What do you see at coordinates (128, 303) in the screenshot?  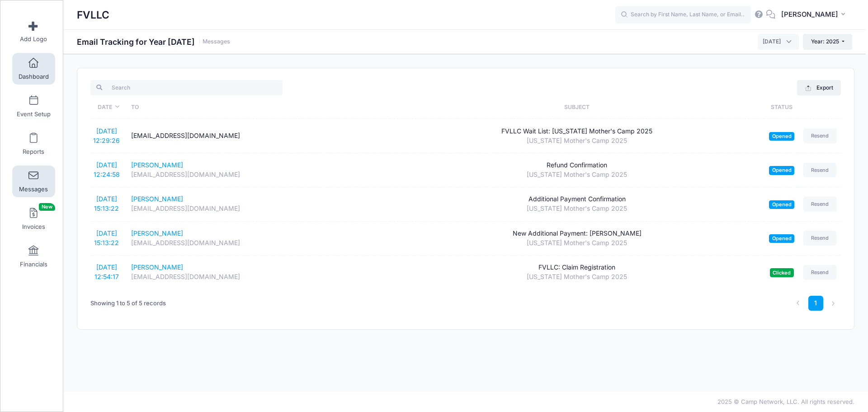 I see `div: Showing 1 to 5 of 5 records` at bounding box center [128, 303].